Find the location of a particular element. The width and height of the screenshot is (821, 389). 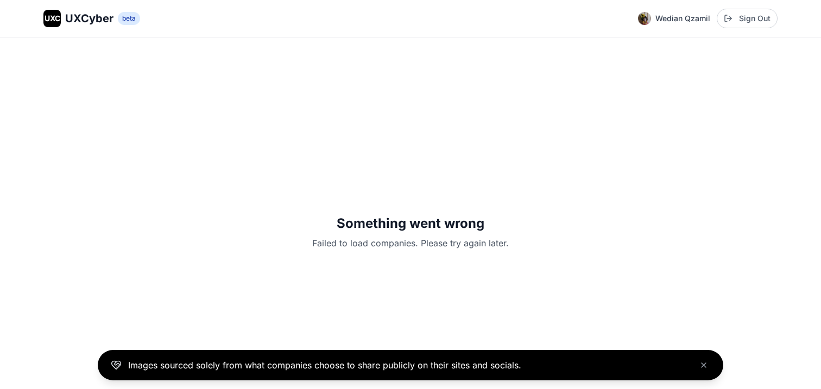

span: Wedian Qzamil is located at coordinates (682, 18).